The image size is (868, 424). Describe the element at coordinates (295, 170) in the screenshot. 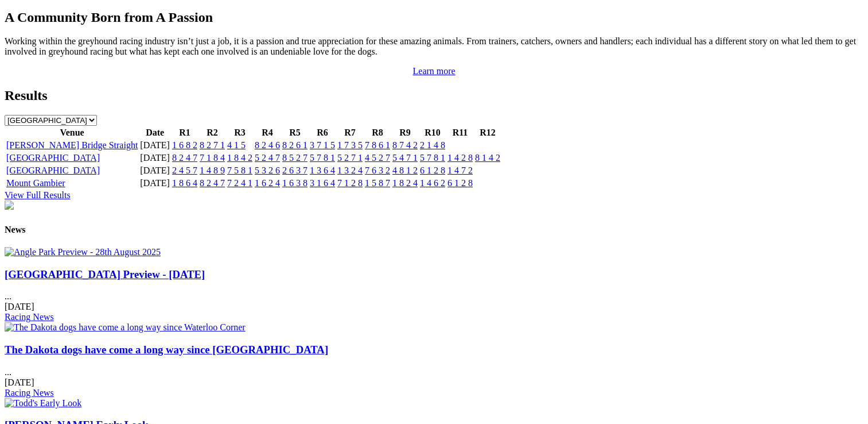

I see `a: 2 6 3 7` at that location.